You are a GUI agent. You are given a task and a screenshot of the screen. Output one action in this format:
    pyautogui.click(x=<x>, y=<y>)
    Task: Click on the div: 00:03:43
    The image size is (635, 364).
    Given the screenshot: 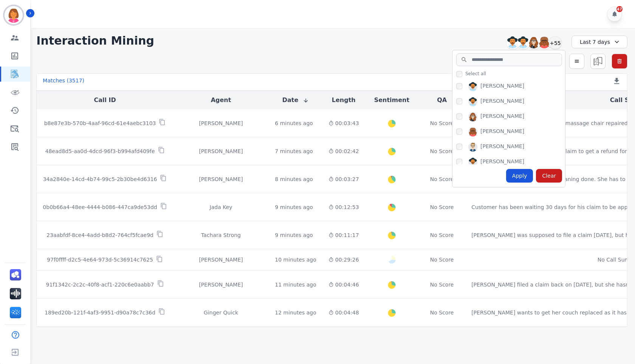 What is the action you would take?
    pyautogui.click(x=344, y=123)
    